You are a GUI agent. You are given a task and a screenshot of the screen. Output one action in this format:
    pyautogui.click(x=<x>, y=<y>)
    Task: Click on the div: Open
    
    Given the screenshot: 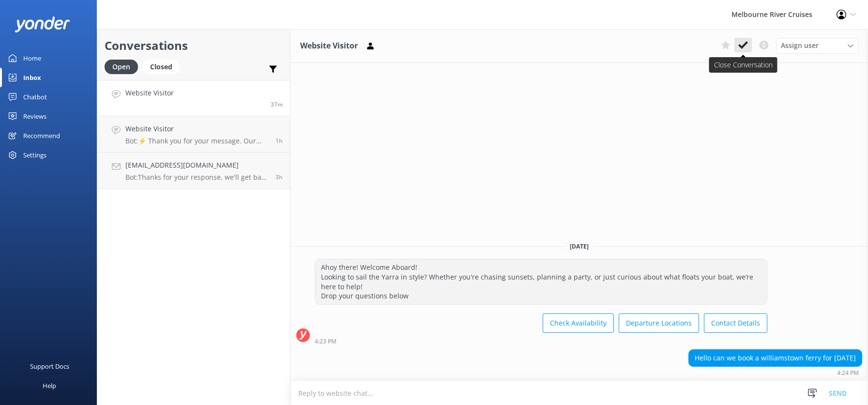 What is the action you would take?
    pyautogui.click(x=121, y=67)
    